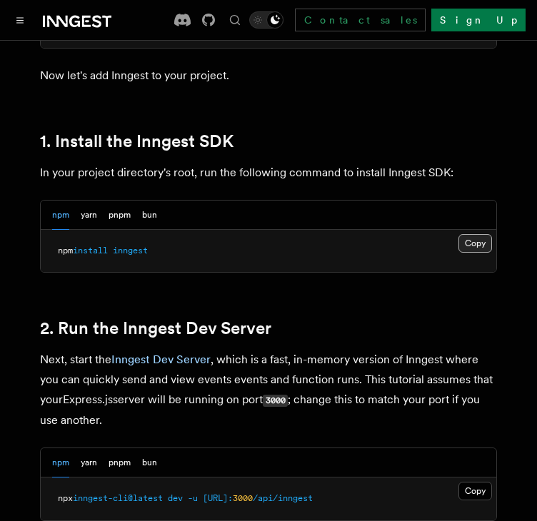  I want to click on span: dev, so click(175, 498).